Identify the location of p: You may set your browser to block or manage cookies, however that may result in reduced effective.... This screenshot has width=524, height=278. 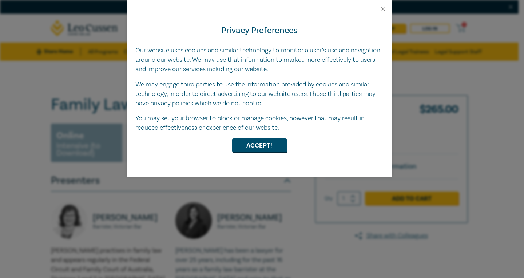
(259, 123).